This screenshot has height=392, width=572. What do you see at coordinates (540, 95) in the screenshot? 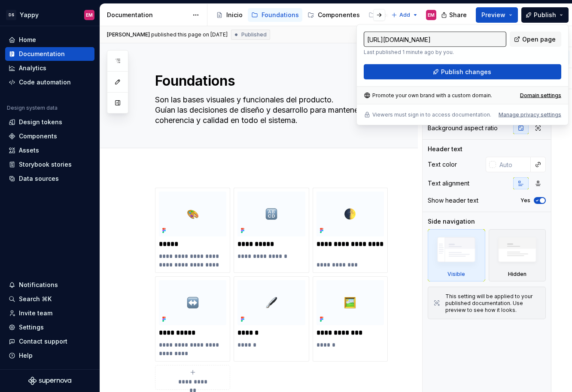
I see `a: Domain settings` at bounding box center [540, 95].